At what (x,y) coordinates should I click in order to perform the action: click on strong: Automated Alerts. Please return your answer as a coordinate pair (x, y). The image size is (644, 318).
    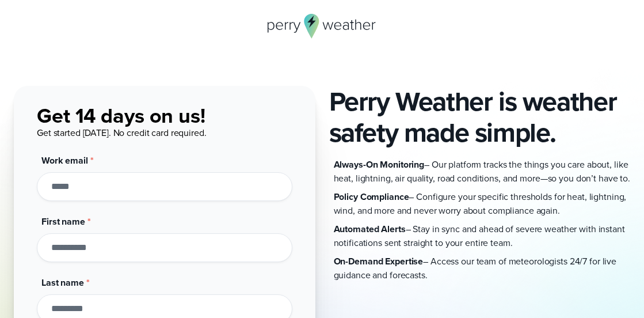
    Looking at the image, I should click on (369, 228).